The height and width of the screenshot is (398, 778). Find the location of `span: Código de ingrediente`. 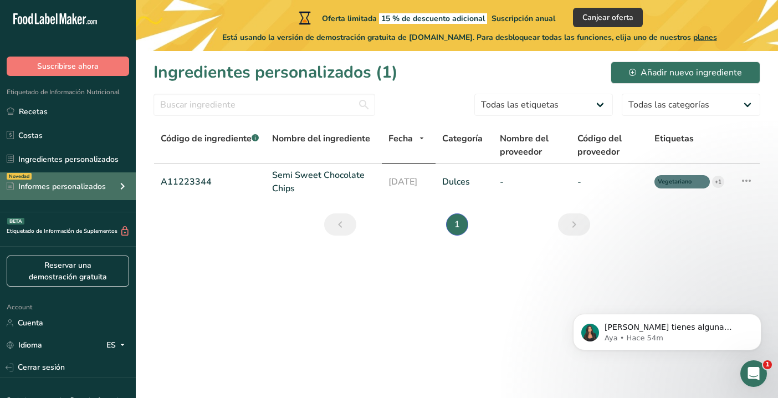

span: Código de ingrediente is located at coordinates (210, 139).